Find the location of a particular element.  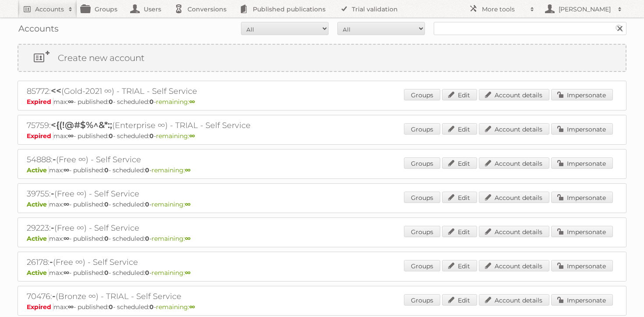

h2: 75759: (Enterprise ∞) - TRIAL - Self Service is located at coordinates (180, 126).